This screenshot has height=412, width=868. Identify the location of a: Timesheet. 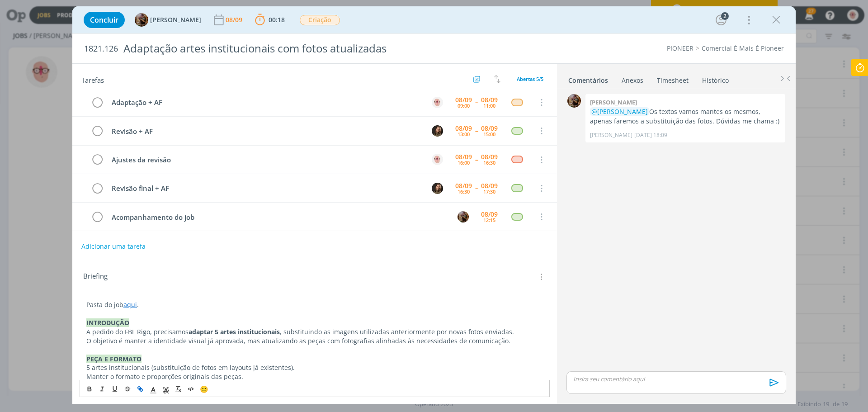
(673, 79).